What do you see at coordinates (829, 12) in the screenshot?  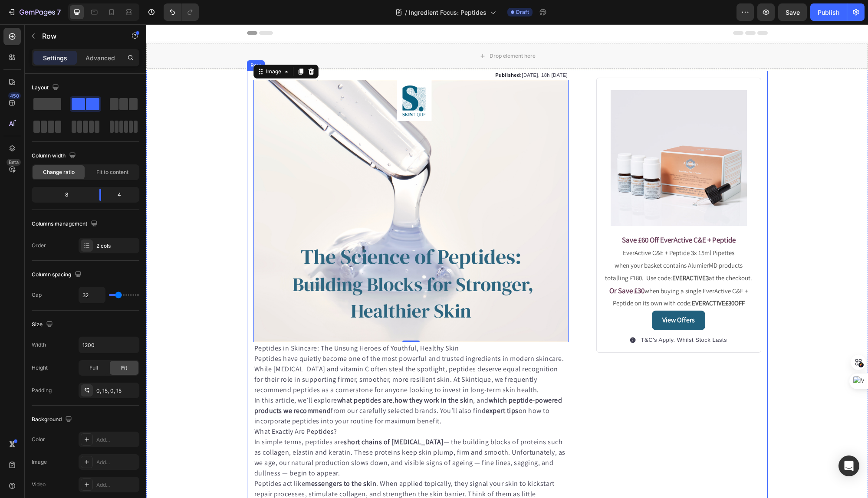 I see `div: Publish` at bounding box center [829, 12].